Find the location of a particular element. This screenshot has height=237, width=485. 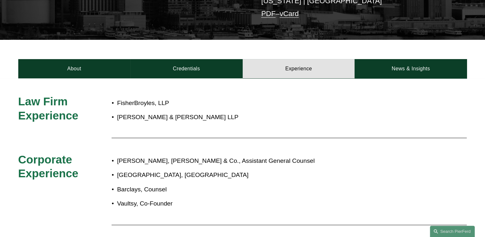

p: Vaultsy, Co-Founder is located at coordinates (264, 203).